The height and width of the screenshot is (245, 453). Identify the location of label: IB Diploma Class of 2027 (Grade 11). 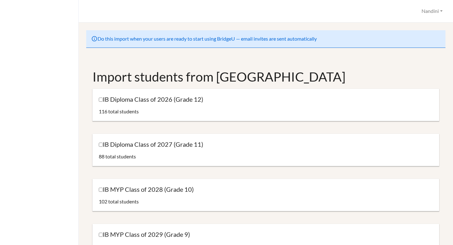
(151, 144).